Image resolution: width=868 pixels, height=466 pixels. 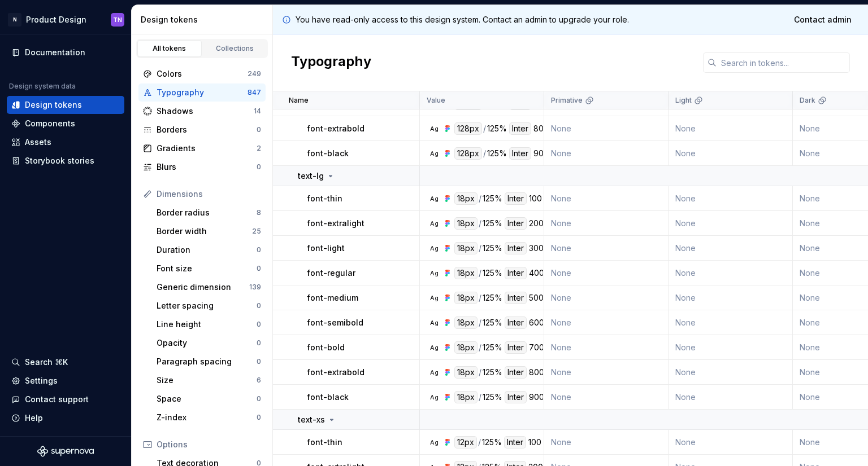 What do you see at coordinates (299, 101) in the screenshot?
I see `p: Name` at bounding box center [299, 101].